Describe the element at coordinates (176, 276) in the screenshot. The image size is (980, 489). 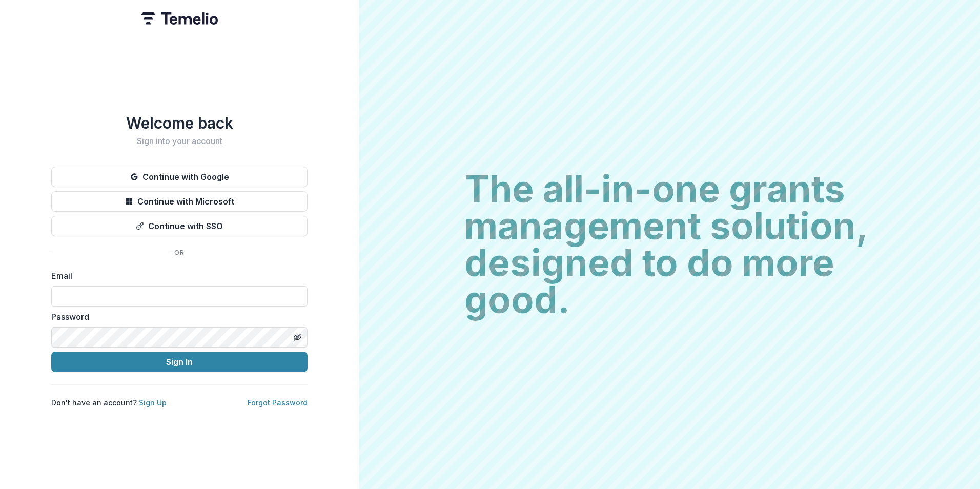
I see `label: Email` at that location.